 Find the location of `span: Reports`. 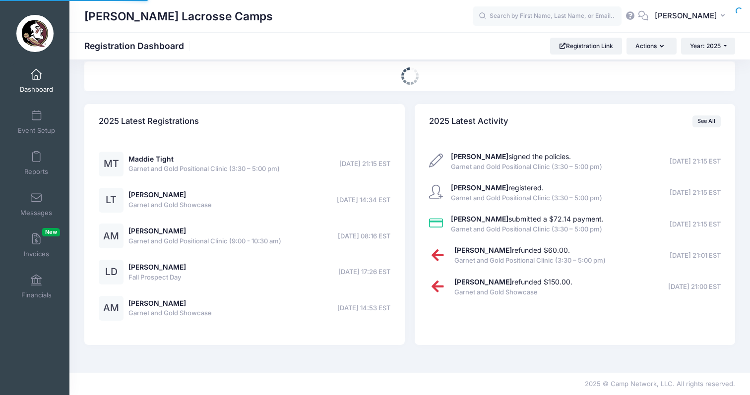

span: Reports is located at coordinates (36, 172).